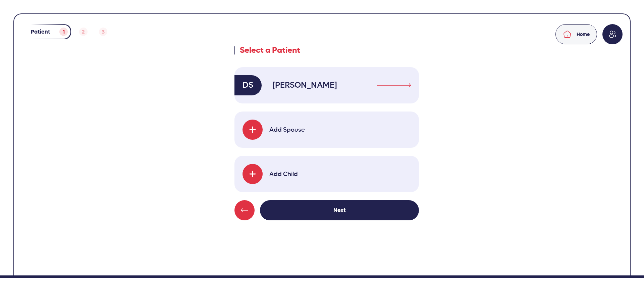  Describe the element at coordinates (326, 51) in the screenshot. I see `p: Select a Patient` at that location.